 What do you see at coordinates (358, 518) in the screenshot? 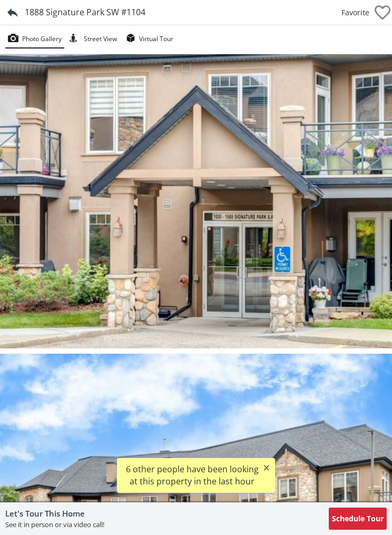
I see `button: Schedule Tour` at bounding box center [358, 518].